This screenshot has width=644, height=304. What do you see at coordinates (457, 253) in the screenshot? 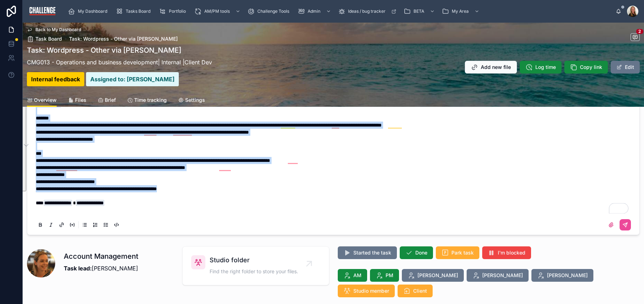
I see `button: Park task` at bounding box center [457, 253].